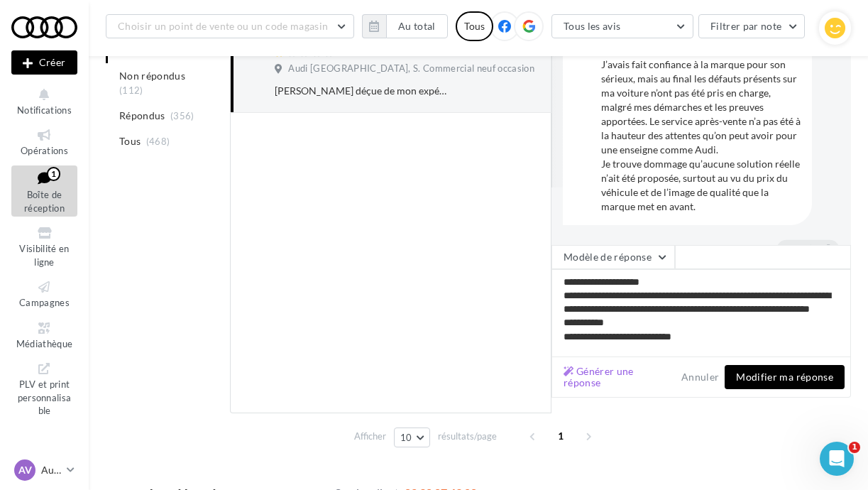  I want to click on button: 10, so click(412, 438).